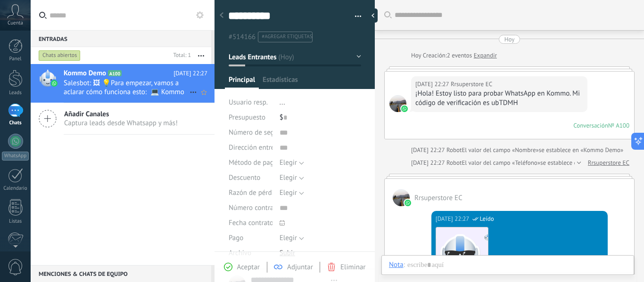 This screenshot has height=282, width=644. Describe the element at coordinates (15, 23) in the screenshot. I see `span: Cuenta` at that location.